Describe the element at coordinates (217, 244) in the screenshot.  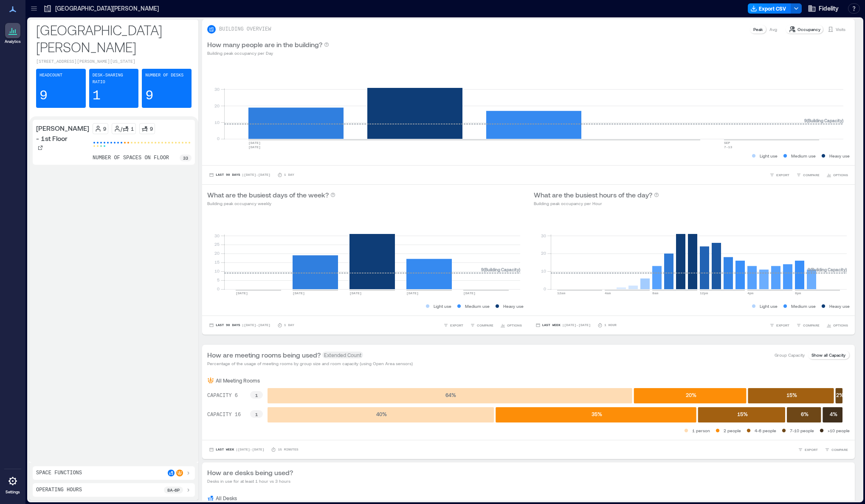
I see `tspan: 25` at that location.